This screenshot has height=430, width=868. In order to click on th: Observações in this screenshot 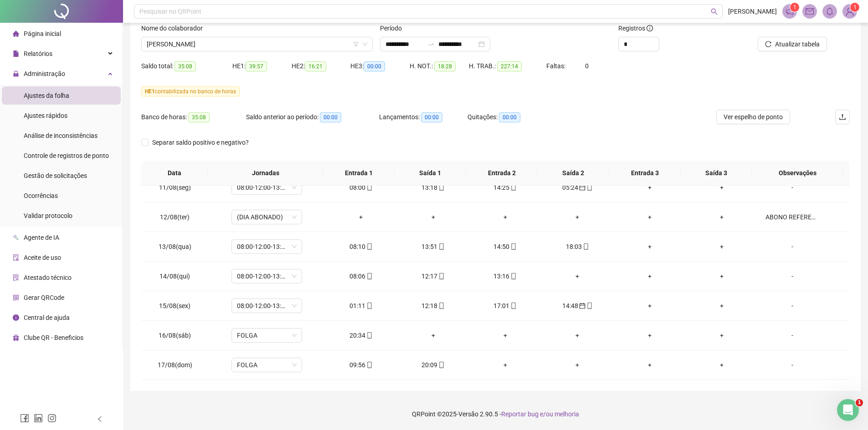, I will do `click(797, 173)`.